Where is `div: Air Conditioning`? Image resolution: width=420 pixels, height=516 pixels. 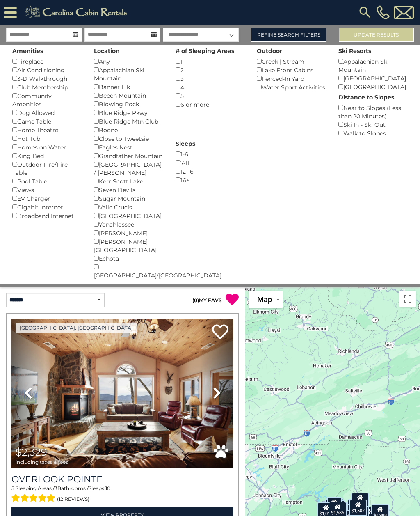 div: Air Conditioning is located at coordinates (47, 70).